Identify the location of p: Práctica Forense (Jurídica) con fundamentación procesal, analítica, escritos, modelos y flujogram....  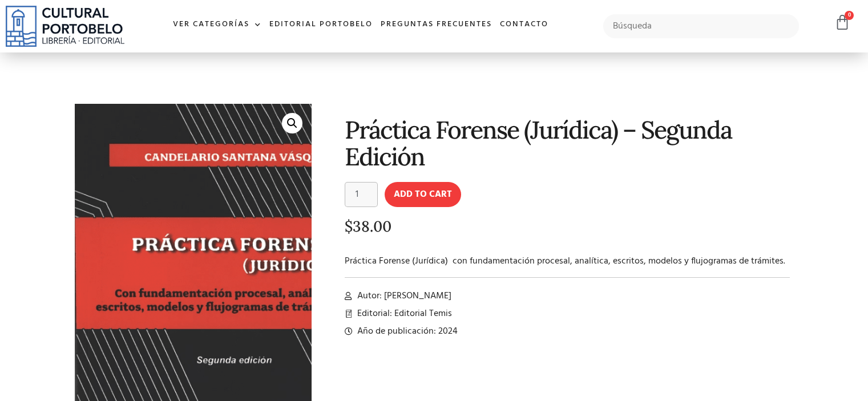
(567, 261).